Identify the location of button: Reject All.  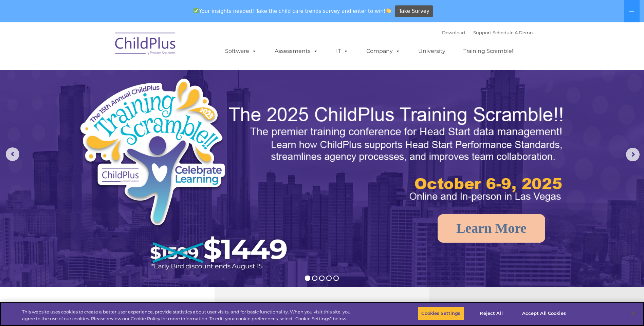
(491, 313).